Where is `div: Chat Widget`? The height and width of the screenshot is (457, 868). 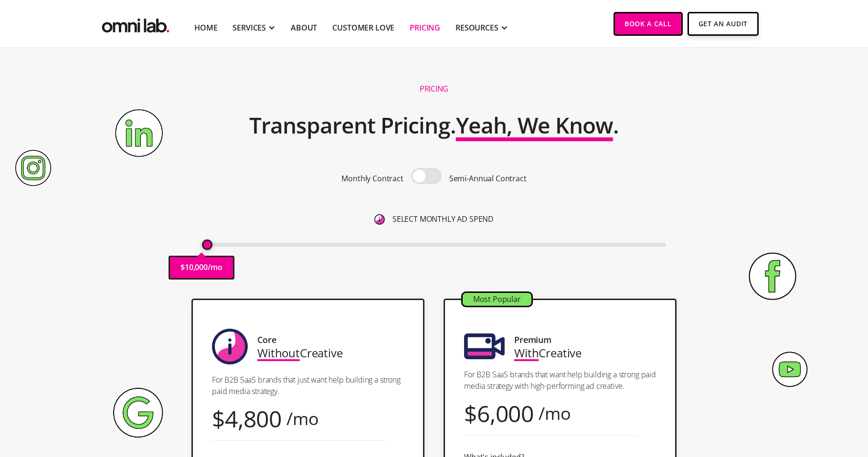 div: Chat Widget is located at coordinates (782, 402).